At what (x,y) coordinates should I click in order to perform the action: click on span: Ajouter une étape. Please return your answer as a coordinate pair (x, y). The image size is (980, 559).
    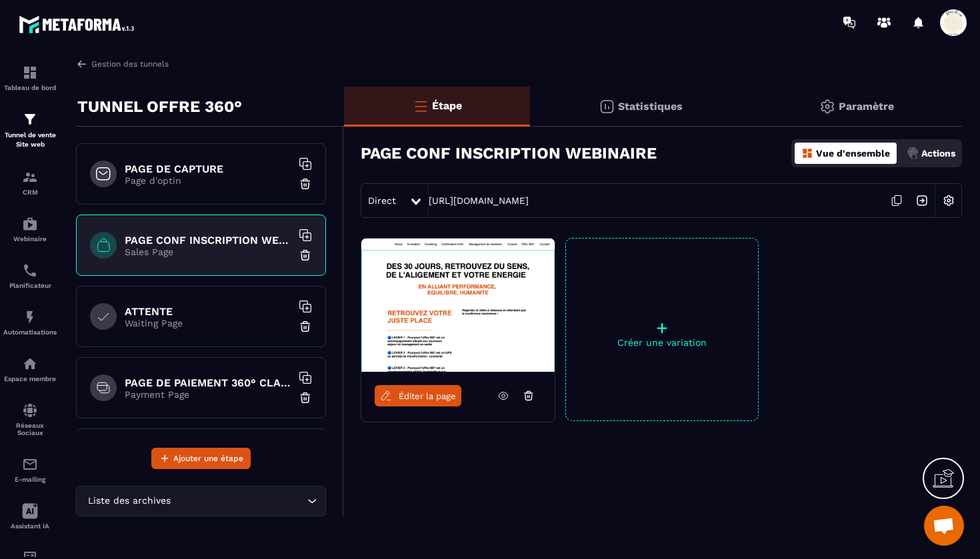
    Looking at the image, I should click on (208, 458).